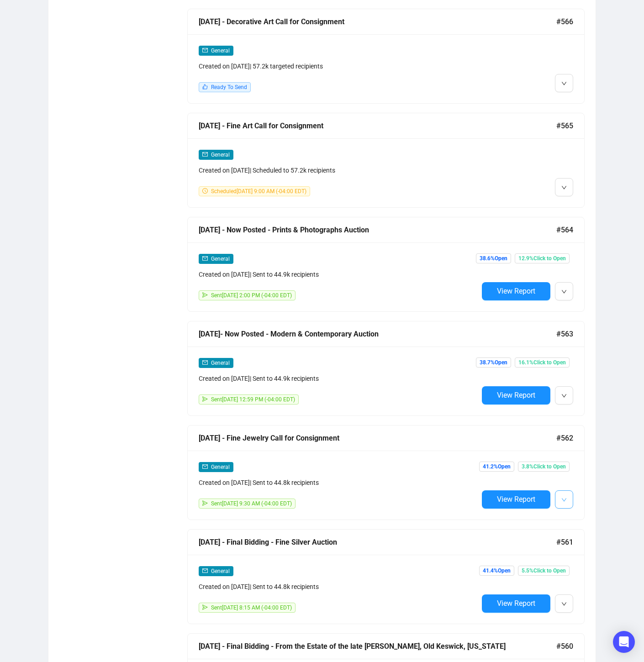  I want to click on span: Ready To Send, so click(229, 87).